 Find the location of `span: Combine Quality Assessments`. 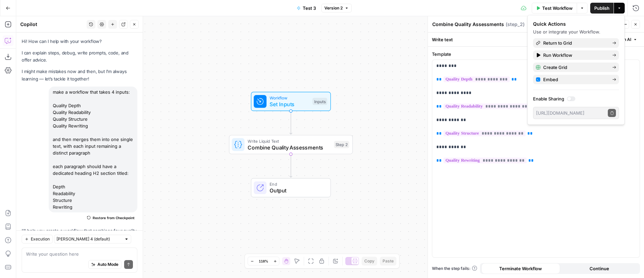

span: Combine Quality Assessments is located at coordinates (289, 148).